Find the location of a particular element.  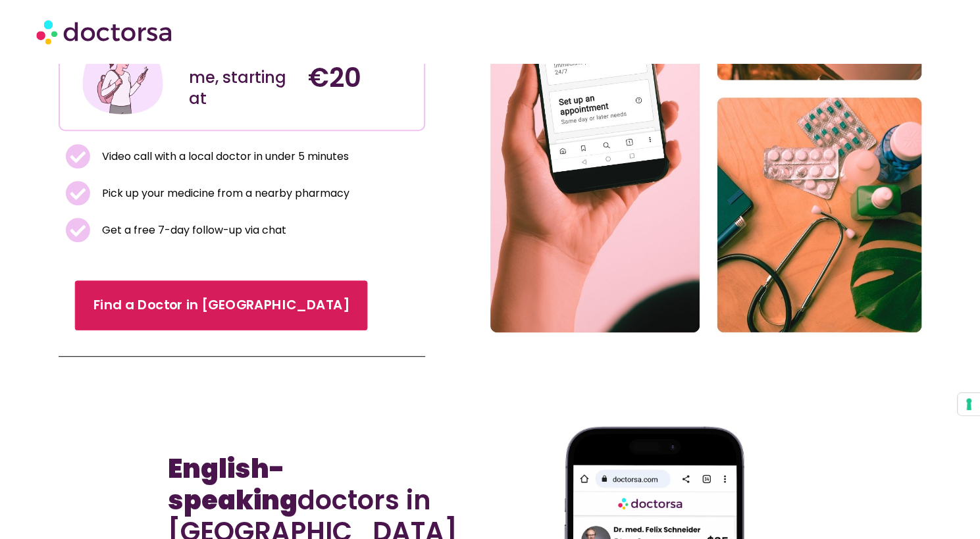

span: Get a free 7-day follow-up via chat is located at coordinates (193, 230).